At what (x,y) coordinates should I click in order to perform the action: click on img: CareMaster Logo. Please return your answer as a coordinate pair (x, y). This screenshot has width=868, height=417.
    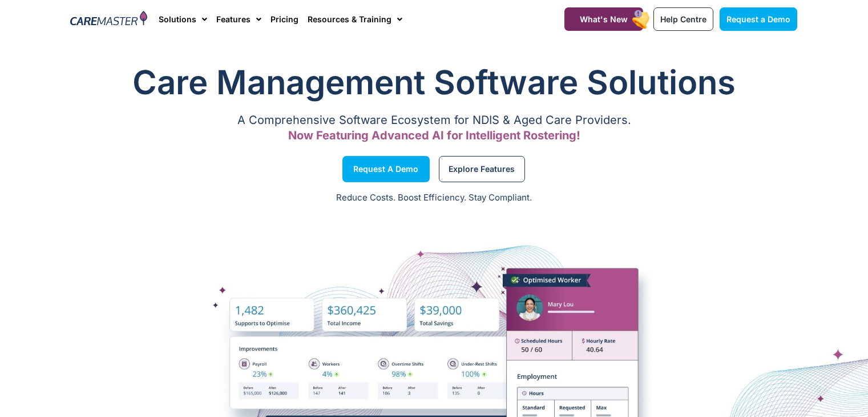
    Looking at the image, I should click on (108, 20).